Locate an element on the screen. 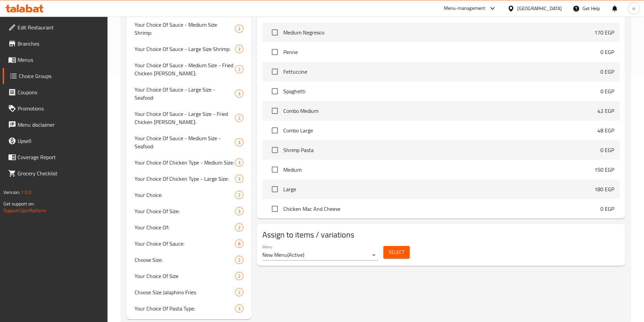 Image resolution: width=644 pixels, height=322 pixels. div: Your Choice Of Sauce - Medium Size Shrimp:2 is located at coordinates (189, 29).